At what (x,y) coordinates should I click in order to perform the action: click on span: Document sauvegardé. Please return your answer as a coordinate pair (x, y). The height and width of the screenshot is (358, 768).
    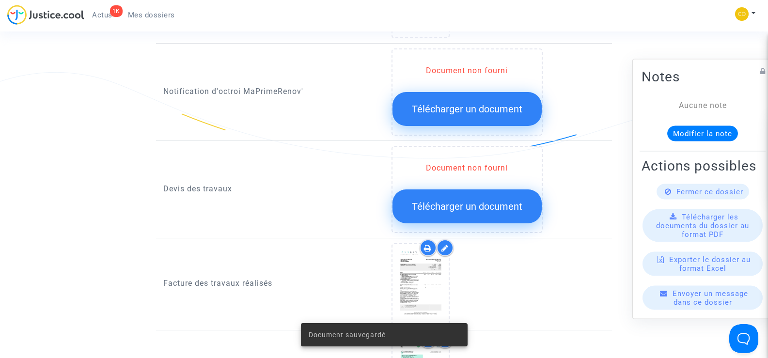
    Looking at the image, I should click on (347, 335).